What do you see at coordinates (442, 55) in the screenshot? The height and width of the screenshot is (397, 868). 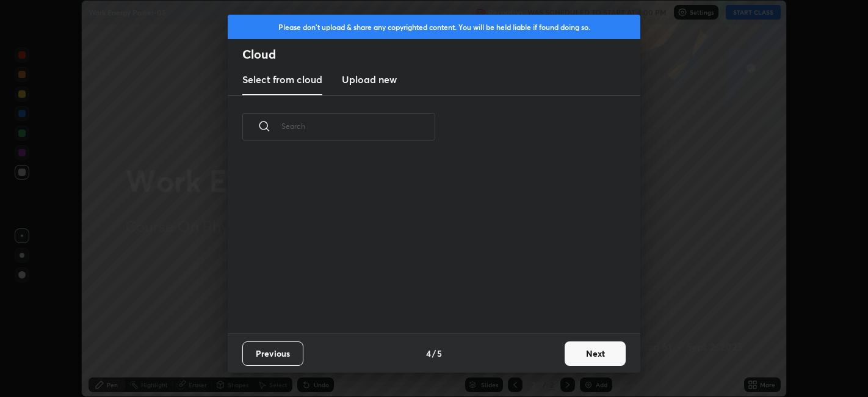 I see `h2: Cloud` at bounding box center [442, 55].